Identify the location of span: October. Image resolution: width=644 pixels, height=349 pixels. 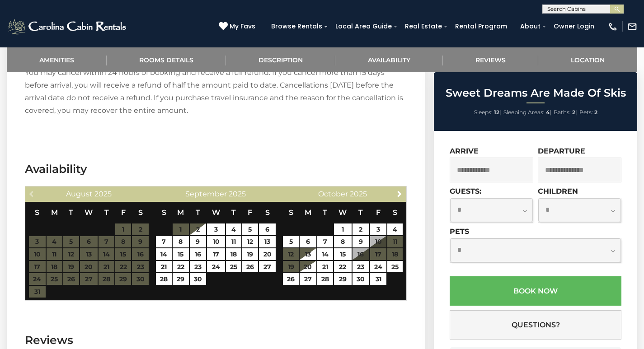
(333, 194).